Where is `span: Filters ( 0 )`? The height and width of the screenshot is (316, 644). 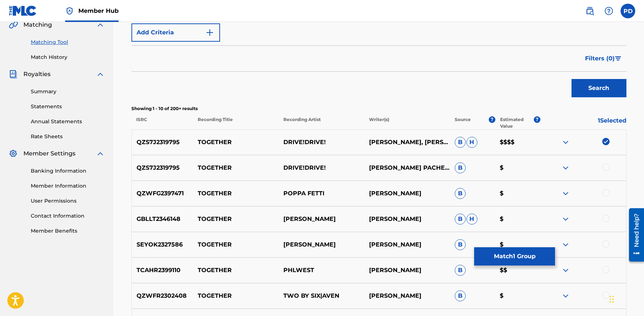 span: Filters ( 0 ) is located at coordinates (600, 58).